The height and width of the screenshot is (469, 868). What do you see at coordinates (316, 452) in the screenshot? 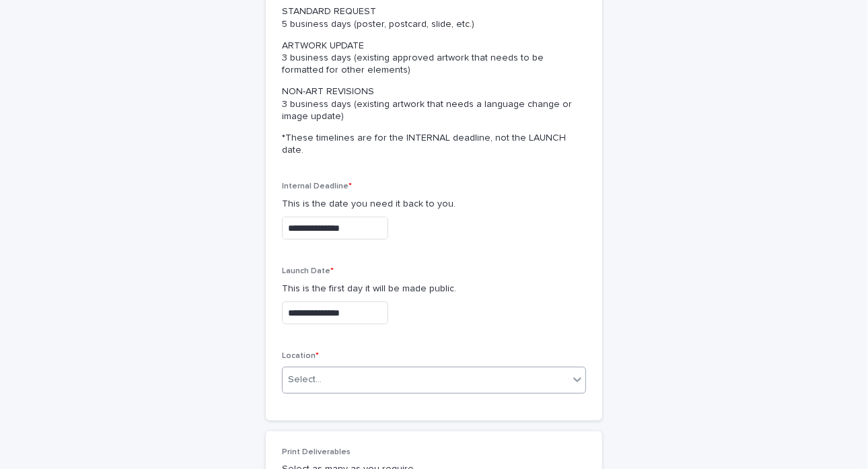
I see `span: Print Deliverables` at bounding box center [316, 452].